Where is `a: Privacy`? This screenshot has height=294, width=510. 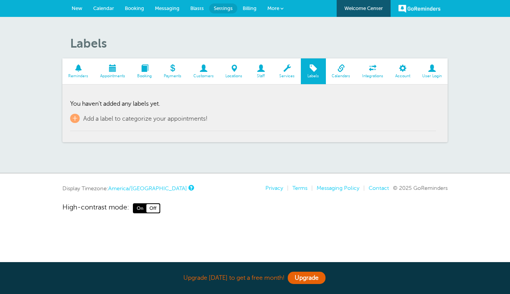
a: Privacy is located at coordinates (274, 188).